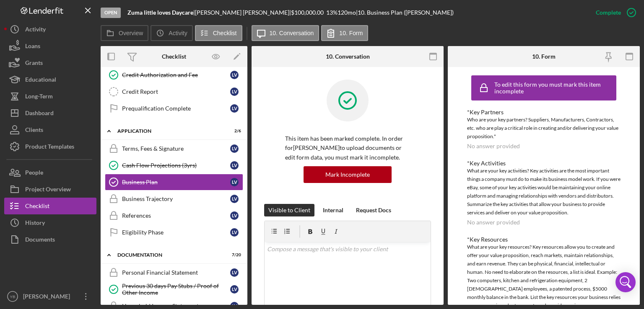  What do you see at coordinates (348, 57) in the screenshot?
I see `div: 10. Conversation` at bounding box center [348, 57].